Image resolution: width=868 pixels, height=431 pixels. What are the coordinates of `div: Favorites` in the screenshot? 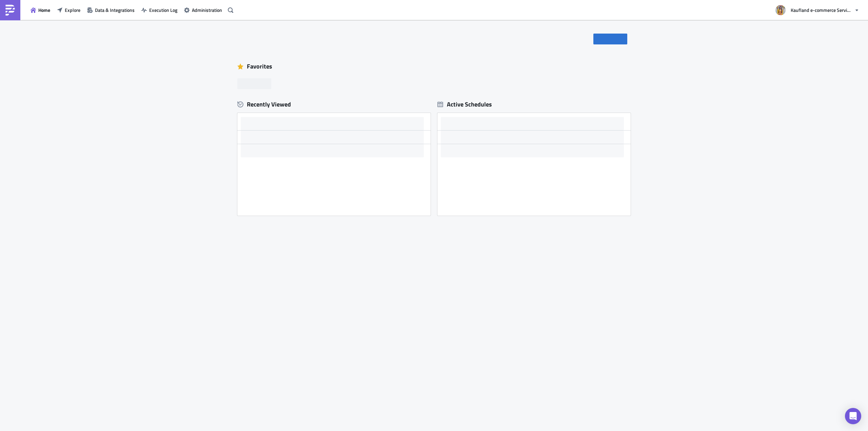 It's located at (434, 66).